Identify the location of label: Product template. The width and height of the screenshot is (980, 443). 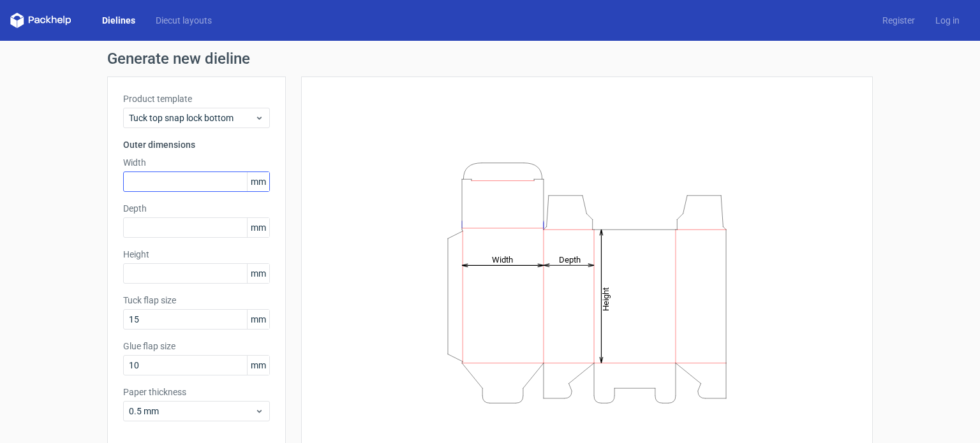
(196, 99).